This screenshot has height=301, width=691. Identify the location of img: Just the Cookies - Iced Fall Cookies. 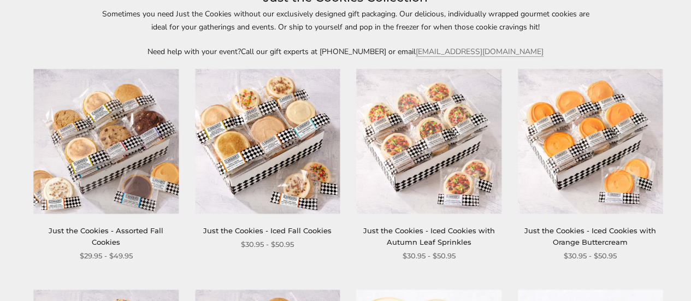
(267, 141).